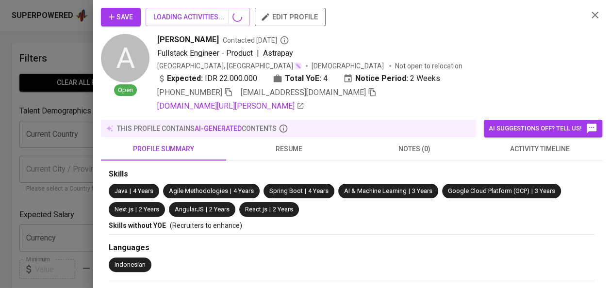 The height and width of the screenshot is (288, 610). Describe the element at coordinates (189, 209) in the screenshot. I see `span: AngularJS` at that location.